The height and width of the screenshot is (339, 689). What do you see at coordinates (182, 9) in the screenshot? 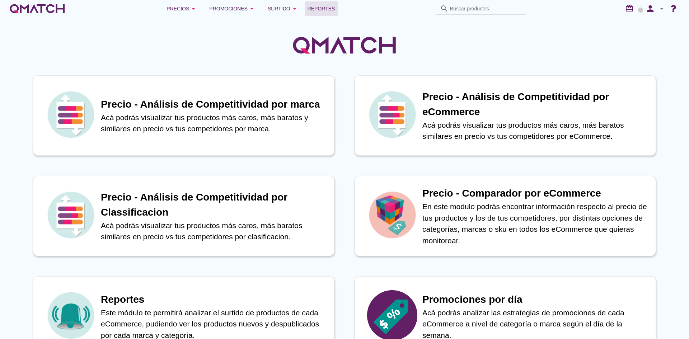
I see `div: Precios` at bounding box center [182, 9].